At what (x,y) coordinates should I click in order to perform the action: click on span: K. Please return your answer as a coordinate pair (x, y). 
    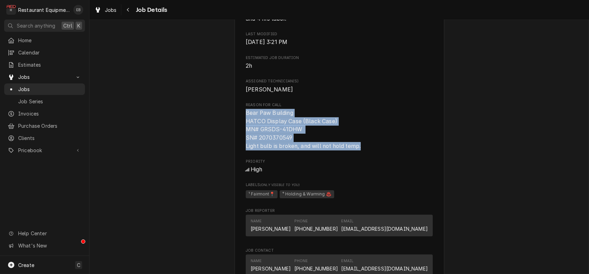
    Looking at the image, I should click on (79, 25).